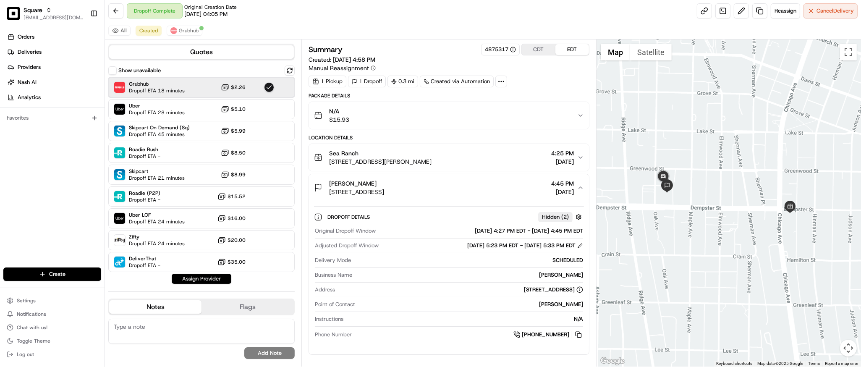 The image size is (861, 367). What do you see at coordinates (34, 341) in the screenshot?
I see `span: Toggle Theme` at bounding box center [34, 341].